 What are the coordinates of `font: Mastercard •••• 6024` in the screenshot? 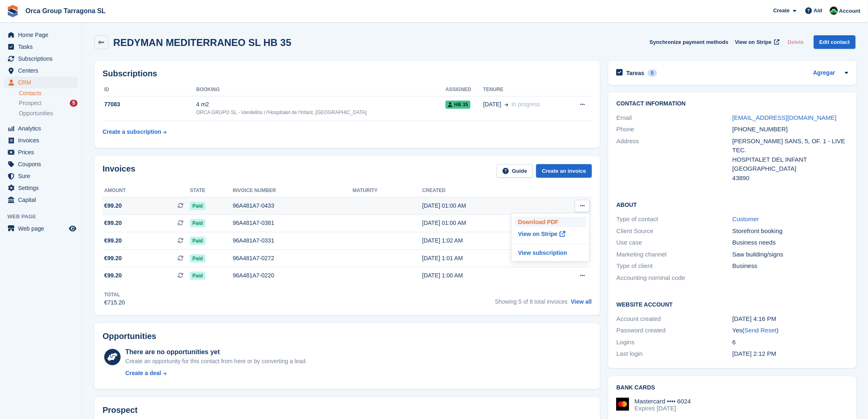 It's located at (663, 401).